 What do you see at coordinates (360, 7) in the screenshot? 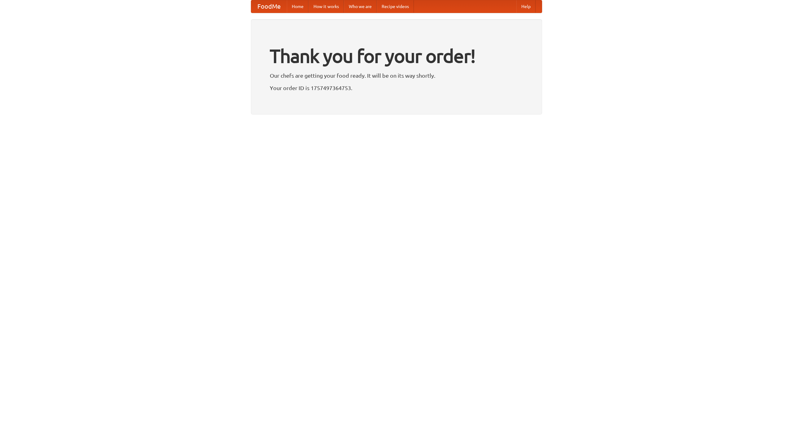
I see `a: Who we are` at bounding box center [360, 7].